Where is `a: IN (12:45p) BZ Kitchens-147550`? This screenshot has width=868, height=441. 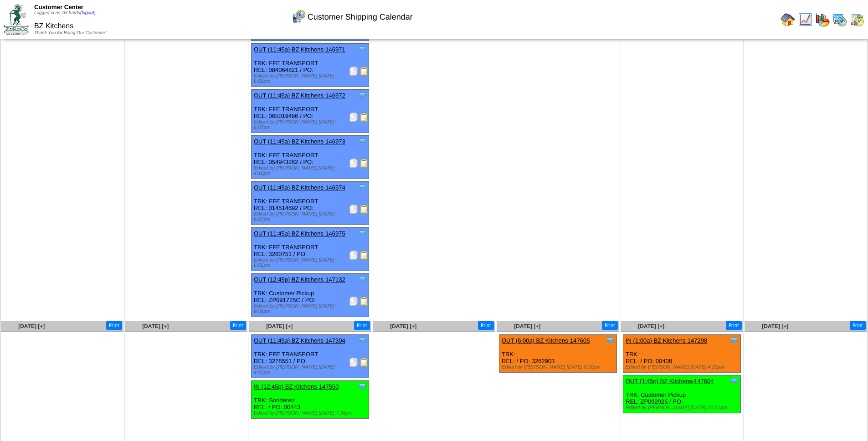
a: IN (12:45p) BZ Kitchens-147550 is located at coordinates (297, 387).